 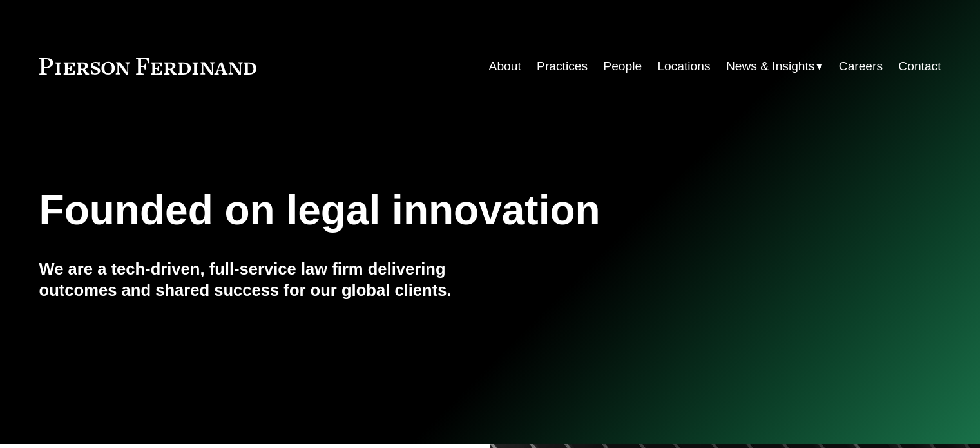 I want to click on a: Practices, so click(x=562, y=66).